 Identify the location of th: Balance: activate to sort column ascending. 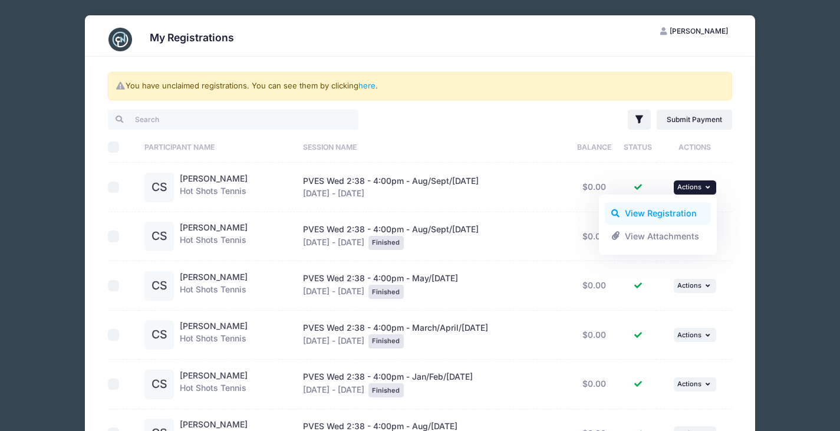
(594, 147).